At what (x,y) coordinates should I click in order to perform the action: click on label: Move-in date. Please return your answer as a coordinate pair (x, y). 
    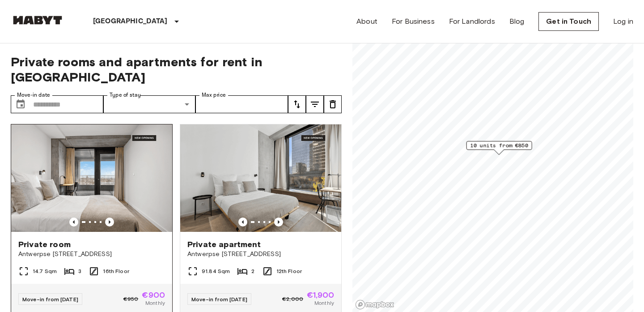
    Looking at the image, I should click on (34, 95).